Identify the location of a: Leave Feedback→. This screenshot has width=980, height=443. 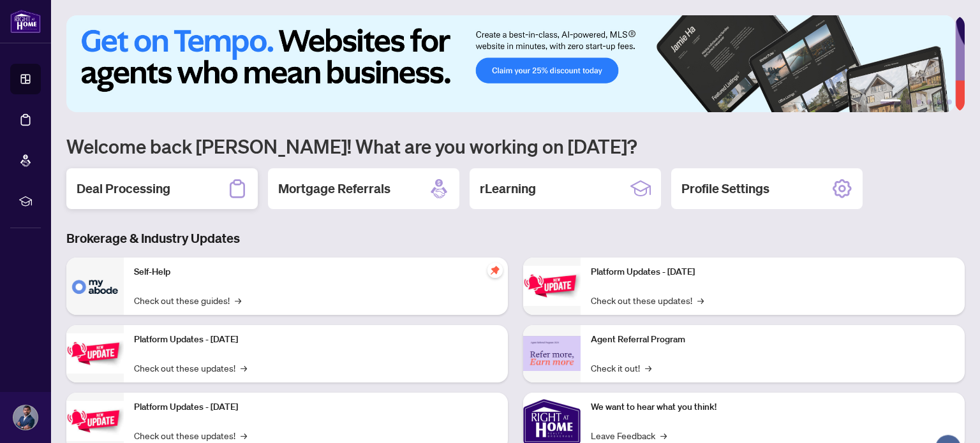
(628, 436).